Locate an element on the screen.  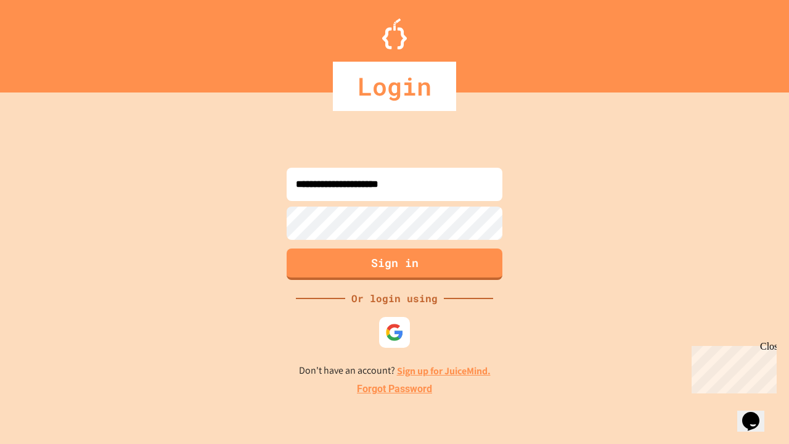
button: Sign in is located at coordinates (394, 264).